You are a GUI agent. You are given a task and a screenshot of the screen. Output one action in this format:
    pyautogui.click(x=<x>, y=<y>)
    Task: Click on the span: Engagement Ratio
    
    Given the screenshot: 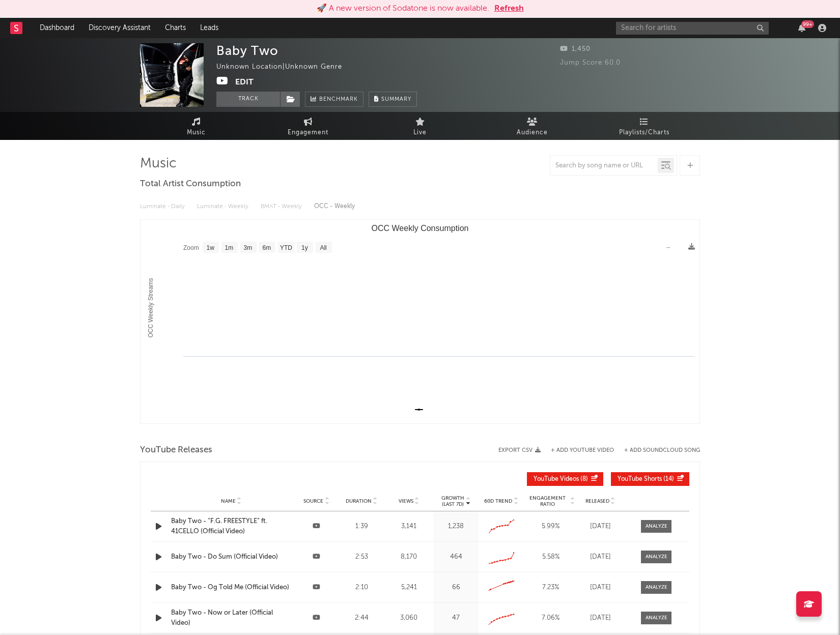 What is the action you would take?
    pyautogui.click(x=547, y=501)
    